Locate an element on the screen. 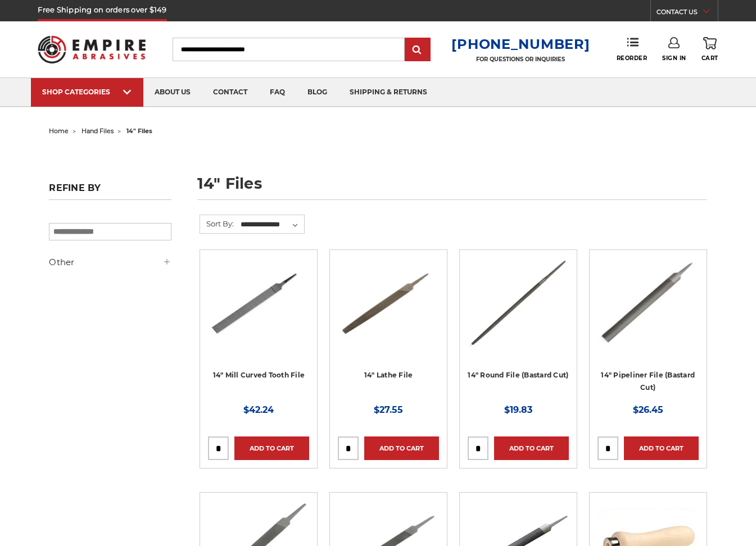 The height and width of the screenshot is (546, 756). a: home is located at coordinates (58, 131).